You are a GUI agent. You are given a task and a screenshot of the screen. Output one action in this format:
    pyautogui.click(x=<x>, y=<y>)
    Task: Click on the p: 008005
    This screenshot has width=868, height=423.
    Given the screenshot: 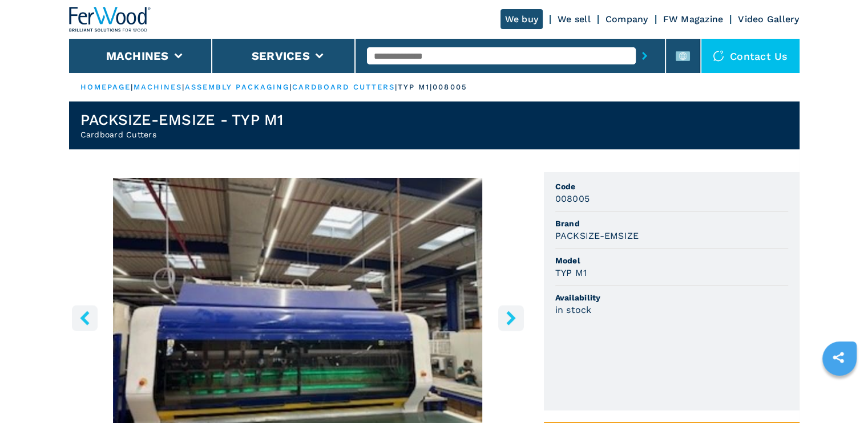 What is the action you would take?
    pyautogui.click(x=449, y=87)
    